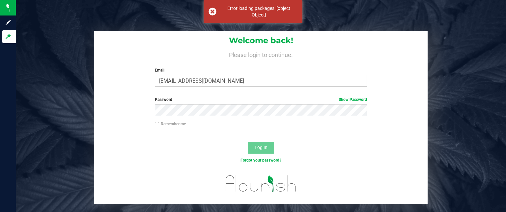  Describe the element at coordinates (8, 37) in the screenshot. I see `inline-svg: Log in` at that location.